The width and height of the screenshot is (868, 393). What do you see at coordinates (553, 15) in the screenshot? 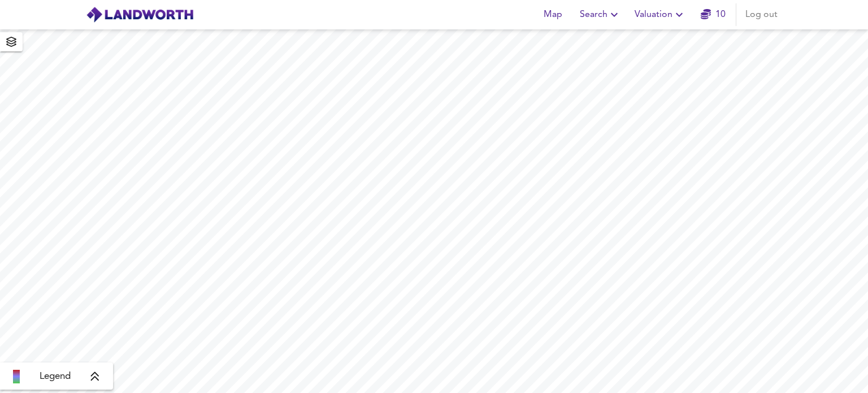
I see `span: Map` at bounding box center [553, 15].